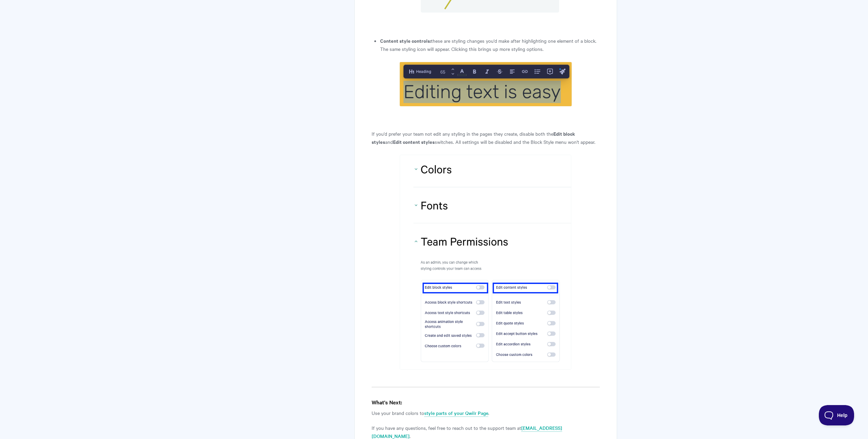 Image resolution: width=868 pixels, height=439 pixels. Describe the element at coordinates (486, 402) in the screenshot. I see `h4: What's Next:` at that location.